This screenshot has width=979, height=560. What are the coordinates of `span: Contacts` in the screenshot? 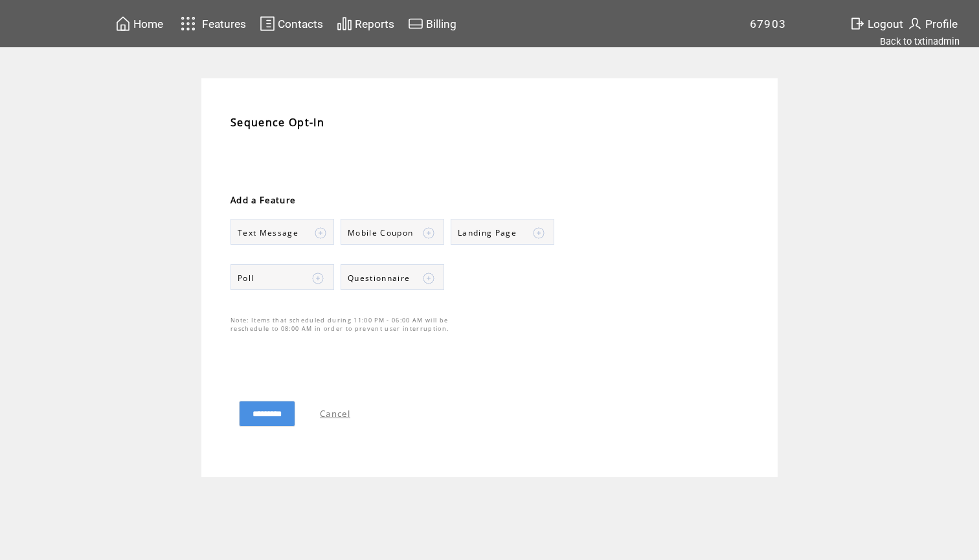 It's located at (300, 24).